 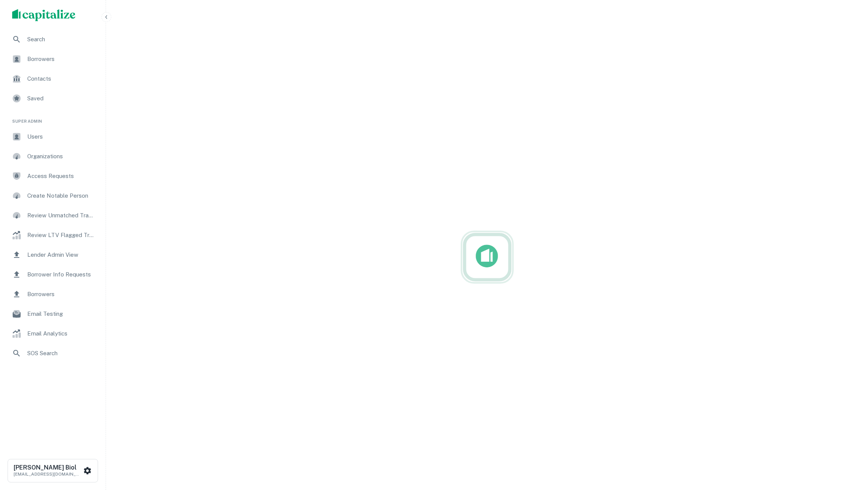 What do you see at coordinates (53, 196) in the screenshot?
I see `a: Create Notable Person` at bounding box center [53, 196].